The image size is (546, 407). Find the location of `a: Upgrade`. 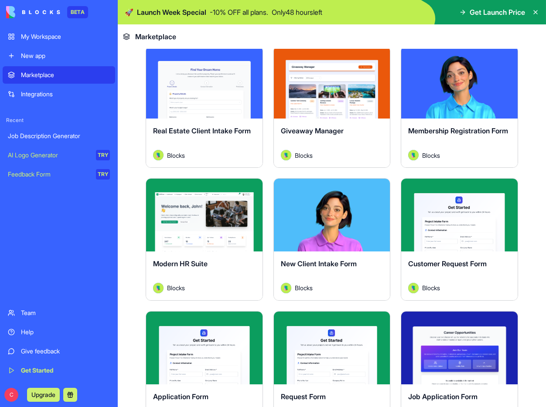

a: Upgrade is located at coordinates (43, 395).